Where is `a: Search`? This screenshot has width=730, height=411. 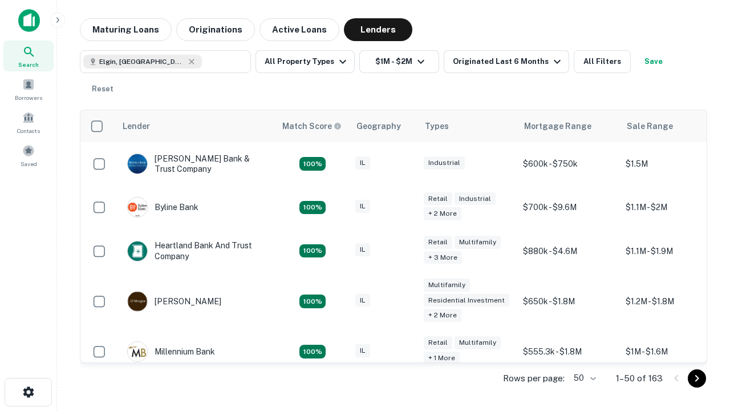
a: Search is located at coordinates (29, 56).